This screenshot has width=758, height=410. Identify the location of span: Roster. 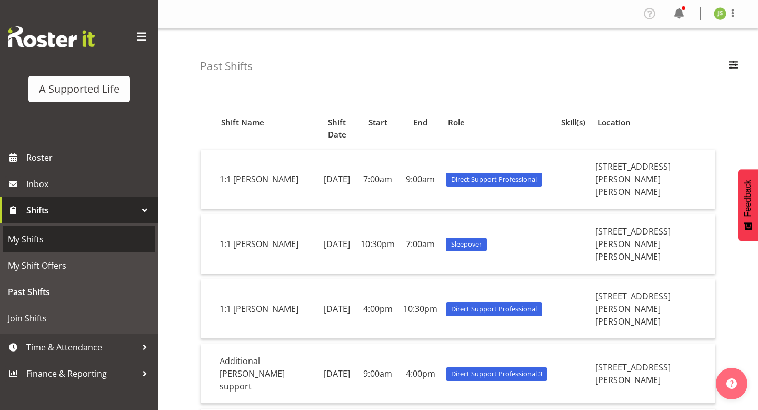
(89, 157).